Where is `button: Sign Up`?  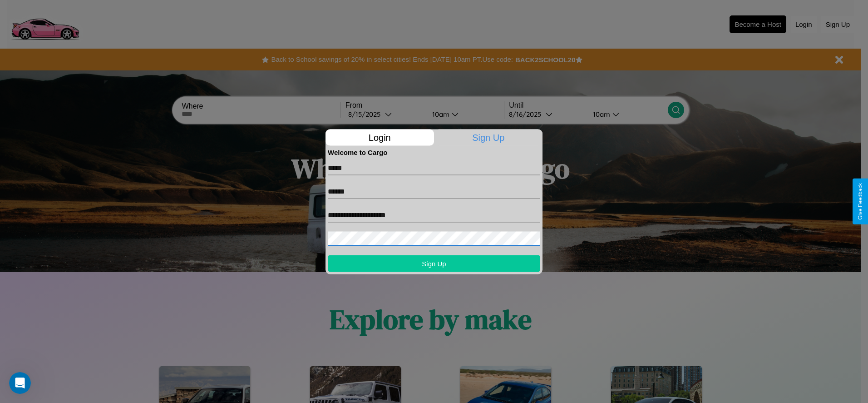
button: Sign Up is located at coordinates (434, 263).